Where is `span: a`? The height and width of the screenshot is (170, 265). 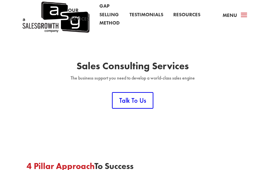 span: a is located at coordinates (243, 15).